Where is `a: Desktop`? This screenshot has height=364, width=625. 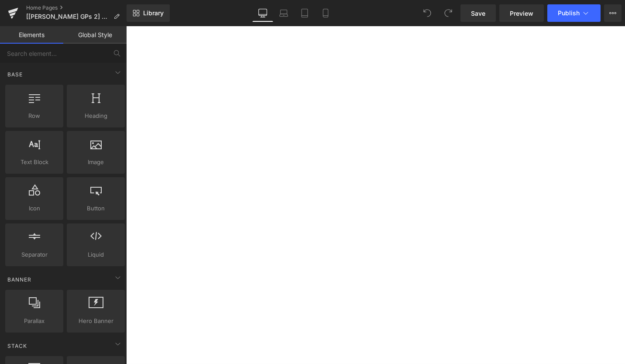
a: Desktop is located at coordinates (263, 13).